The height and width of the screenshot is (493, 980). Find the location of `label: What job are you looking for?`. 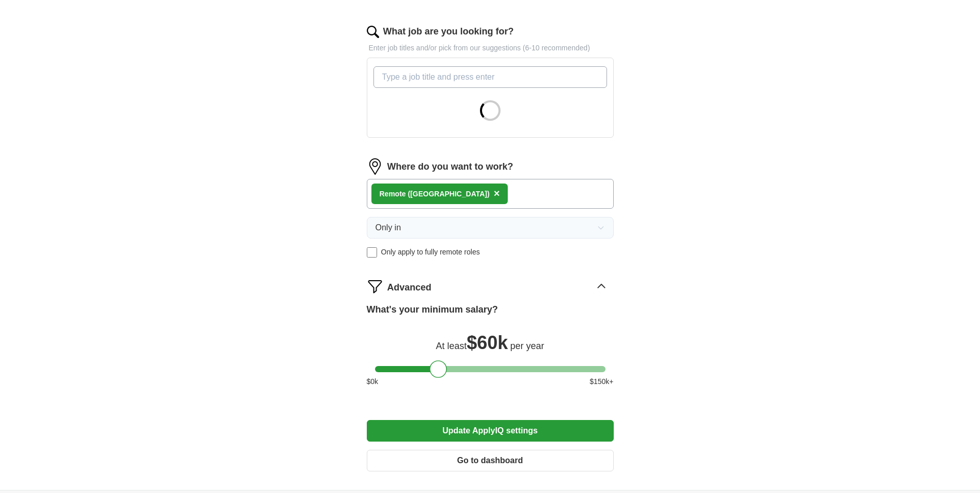

label: What job are you looking for? is located at coordinates (449, 31).